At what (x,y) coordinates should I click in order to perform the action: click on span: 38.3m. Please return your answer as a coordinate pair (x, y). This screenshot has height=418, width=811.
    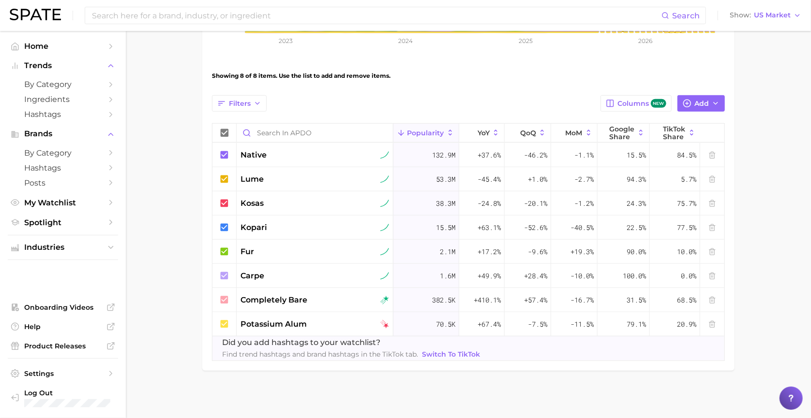
    Looking at the image, I should click on (446, 204).